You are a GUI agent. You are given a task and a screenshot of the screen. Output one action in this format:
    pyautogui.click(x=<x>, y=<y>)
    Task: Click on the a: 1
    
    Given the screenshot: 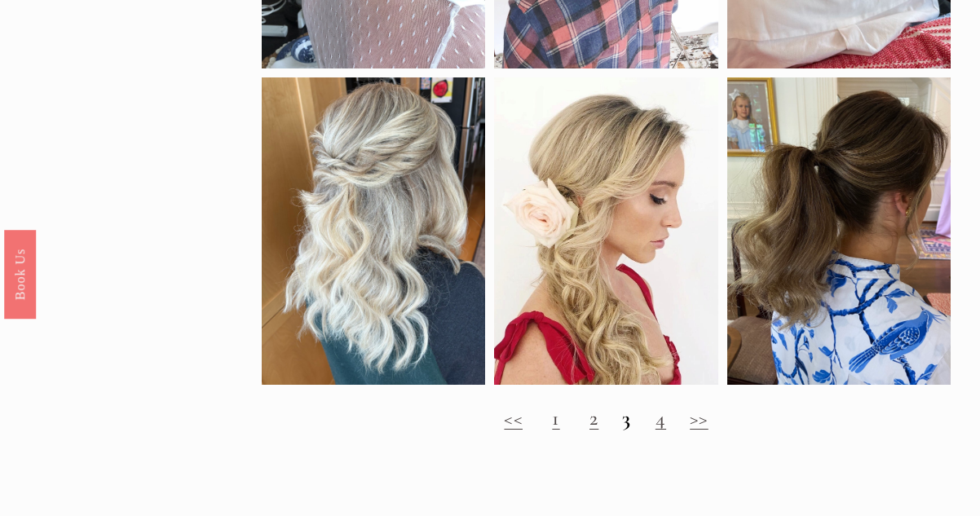 What is the action you would take?
    pyautogui.click(x=555, y=418)
    